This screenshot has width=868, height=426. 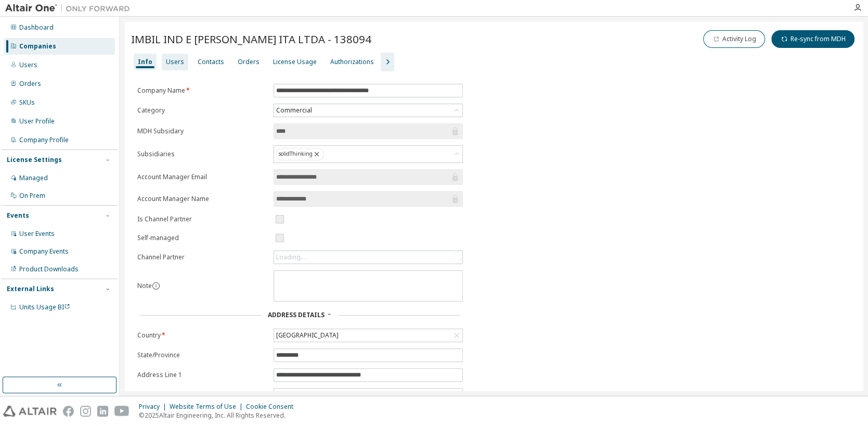 What do you see at coordinates (203, 238) in the screenshot?
I see `label: Self-managed` at bounding box center [203, 238].